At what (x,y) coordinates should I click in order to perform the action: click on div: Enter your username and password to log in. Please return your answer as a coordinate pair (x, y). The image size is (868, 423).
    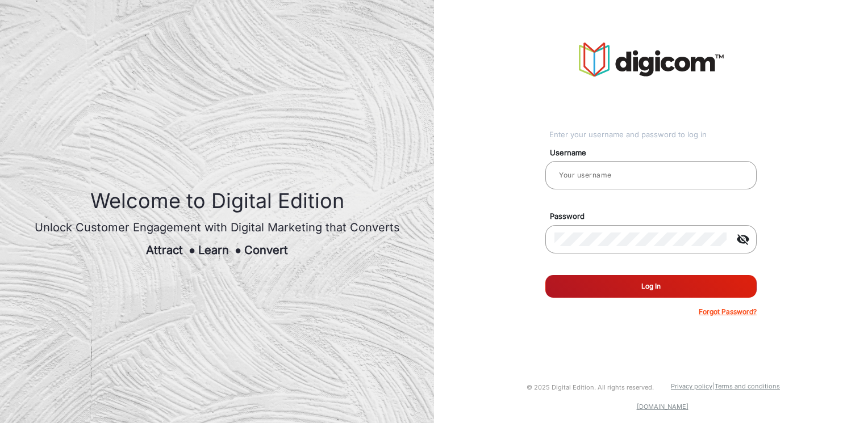
    Looking at the image, I should click on (653, 135).